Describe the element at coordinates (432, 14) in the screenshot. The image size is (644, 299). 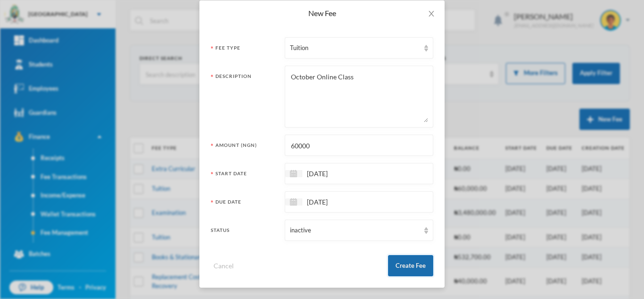
I see `button: Close` at that location.